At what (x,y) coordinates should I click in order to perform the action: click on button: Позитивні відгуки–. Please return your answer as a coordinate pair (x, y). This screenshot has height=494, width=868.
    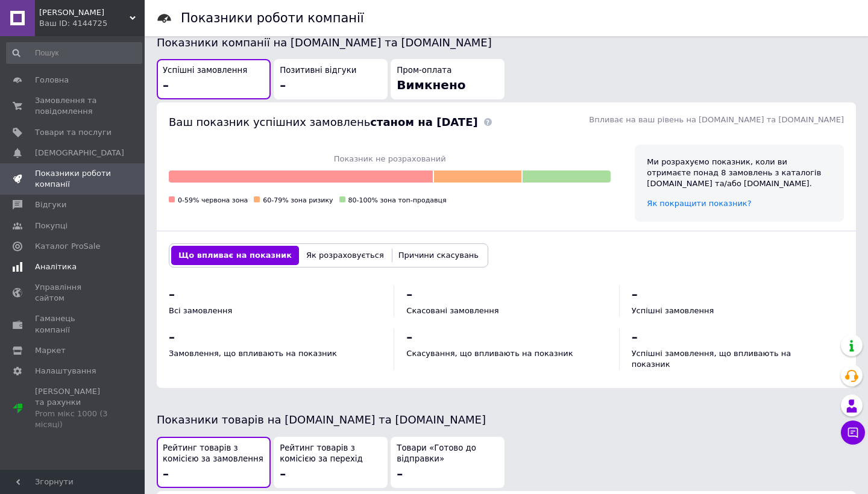
    Looking at the image, I should click on (330, 79).